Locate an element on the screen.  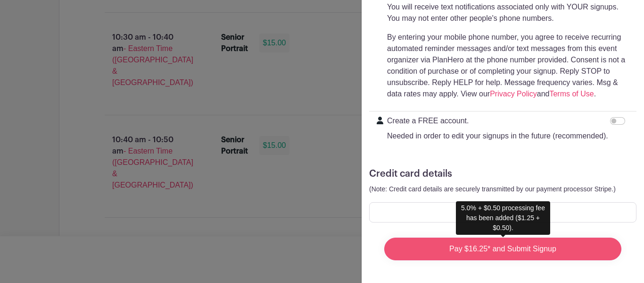
input: Pay $16.25* and Submit Signup is located at coordinates (503, 248).